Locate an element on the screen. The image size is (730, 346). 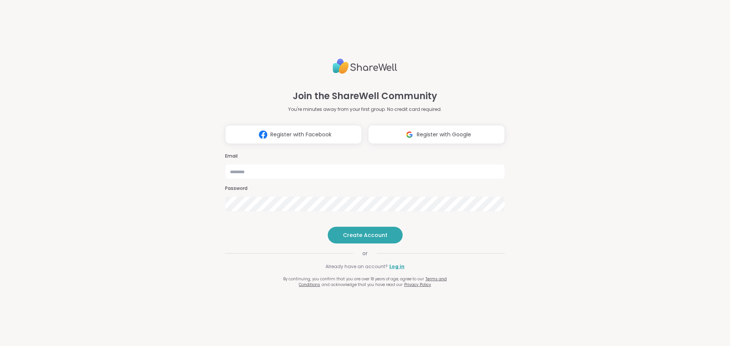
button: Register with Google is located at coordinates (437, 135).